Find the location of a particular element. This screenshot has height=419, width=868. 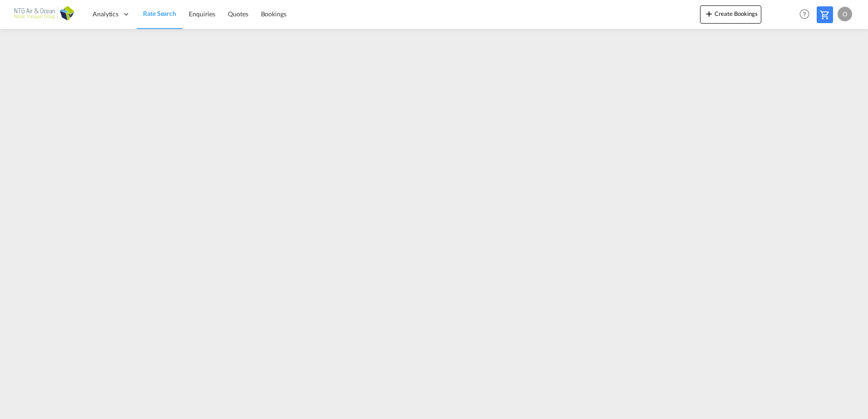

span: Quotes is located at coordinates (238, 14).